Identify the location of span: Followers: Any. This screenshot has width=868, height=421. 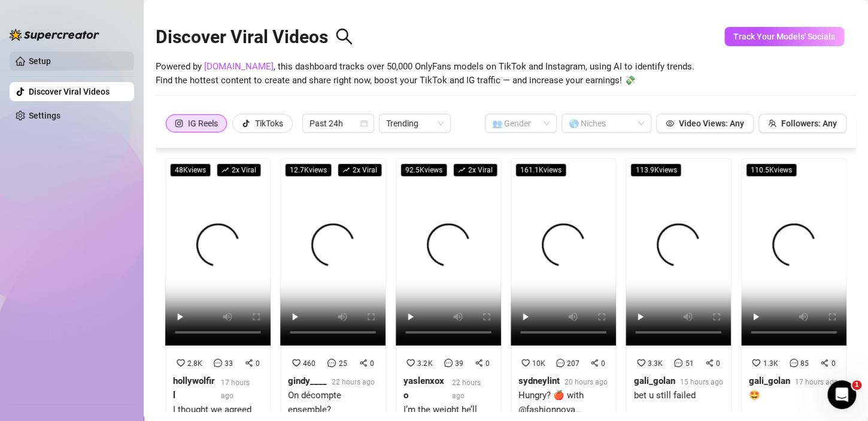
(809, 124).